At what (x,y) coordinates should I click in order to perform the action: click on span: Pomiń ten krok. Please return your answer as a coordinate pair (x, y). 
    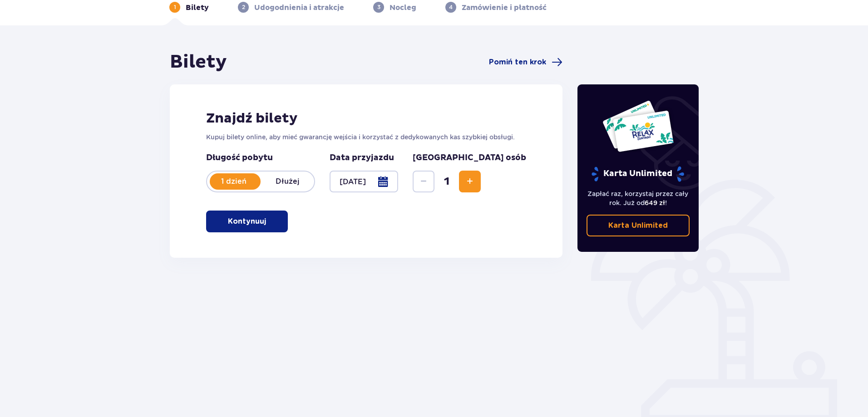
    Looking at the image, I should click on (518, 63).